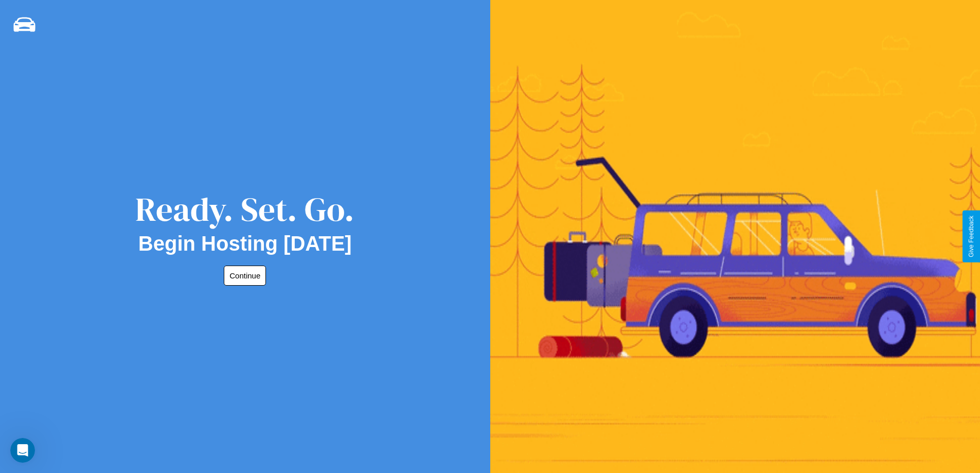  What do you see at coordinates (245, 209) in the screenshot?
I see `div: Ready. Set. Go.` at bounding box center [245, 209].